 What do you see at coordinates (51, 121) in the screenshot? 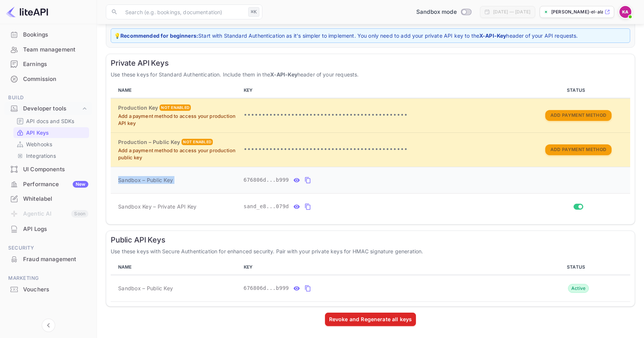
I see `a: API docs and SDKs` at bounding box center [51, 121].